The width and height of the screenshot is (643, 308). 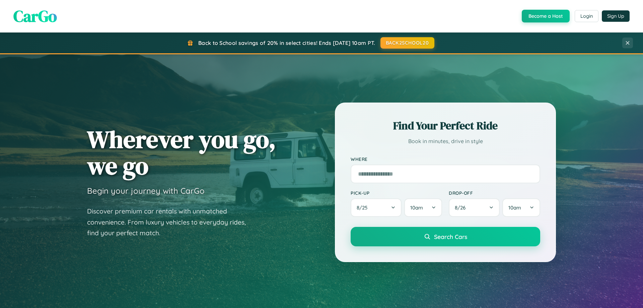 I want to click on h3: Begin your journey with CarGo, so click(x=146, y=191).